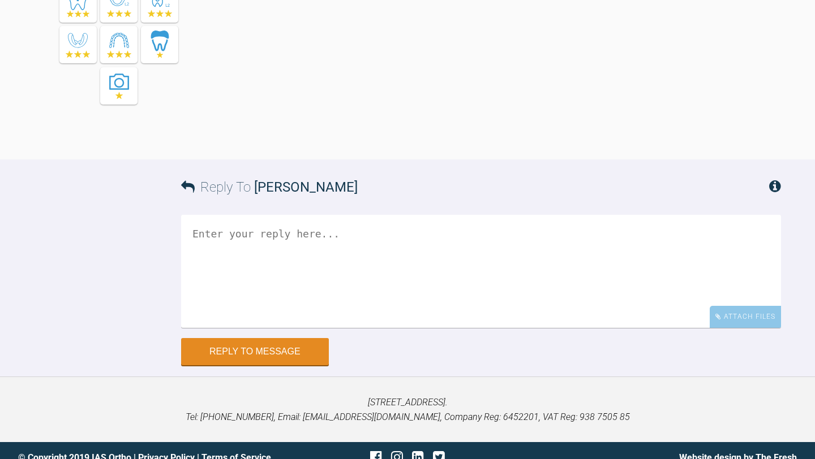 This screenshot has width=815, height=459. What do you see at coordinates (745, 317) in the screenshot?
I see `div: Attach Files` at bounding box center [745, 317].